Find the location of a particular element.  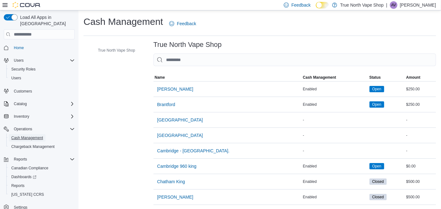

div: AndrewOS Vape is located at coordinates (394, 5).